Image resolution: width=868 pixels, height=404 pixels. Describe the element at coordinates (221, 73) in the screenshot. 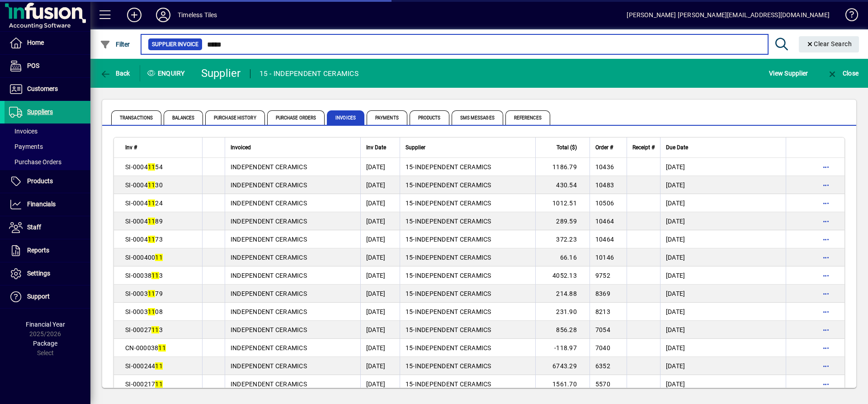

I see `div: Supplier` at that location.